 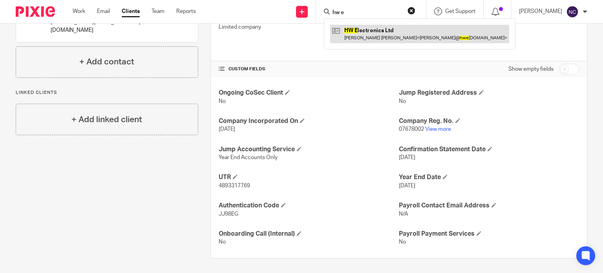 I want to click on span: N/A, so click(x=403, y=214).